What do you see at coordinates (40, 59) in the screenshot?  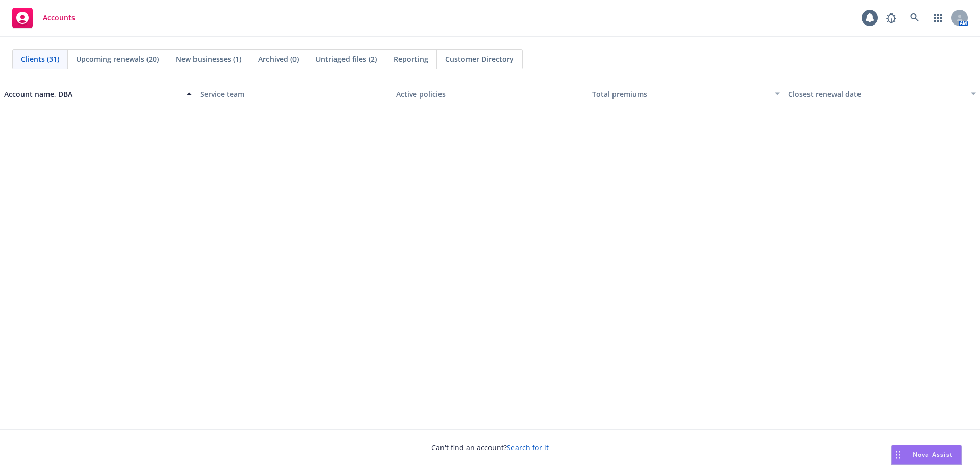 I see `span: Clients (31)` at bounding box center [40, 59].